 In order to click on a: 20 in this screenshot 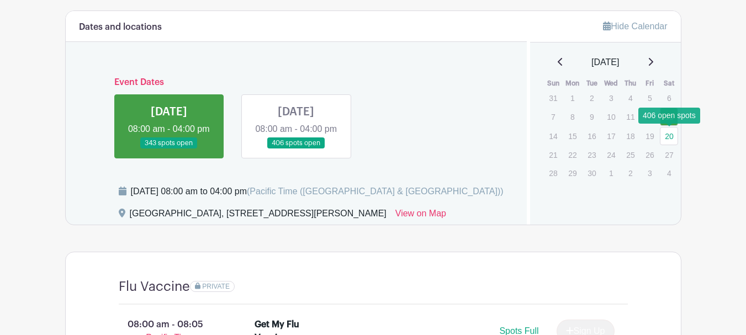, I will do `click(669, 136)`.